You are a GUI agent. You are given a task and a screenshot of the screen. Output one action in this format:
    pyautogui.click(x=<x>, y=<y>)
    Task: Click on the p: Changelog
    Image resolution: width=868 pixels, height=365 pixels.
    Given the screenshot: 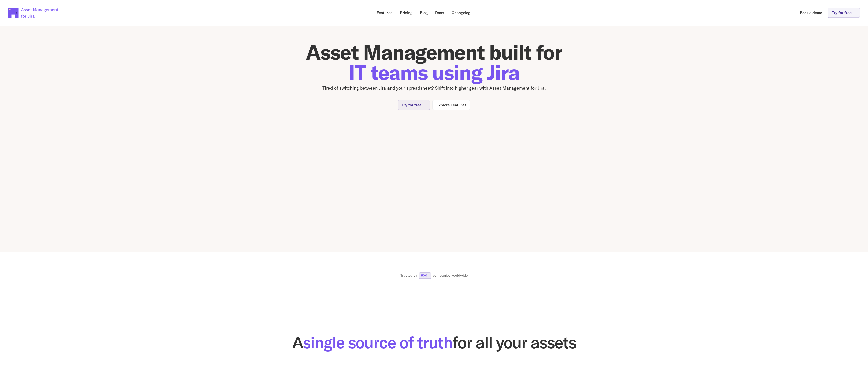 What is the action you would take?
    pyautogui.click(x=461, y=13)
    